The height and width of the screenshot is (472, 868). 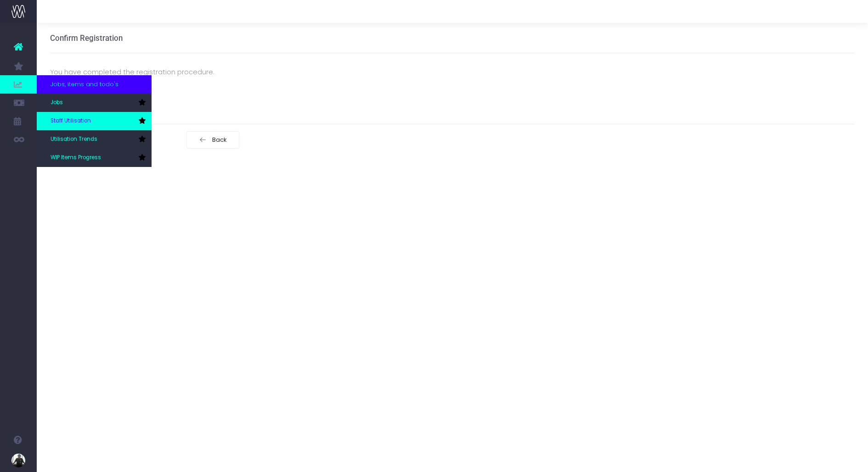 I want to click on span: Jobs, items and todo's, so click(x=85, y=84).